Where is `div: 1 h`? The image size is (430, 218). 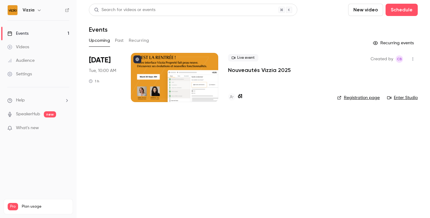
div: 1 h is located at coordinates (94, 81).